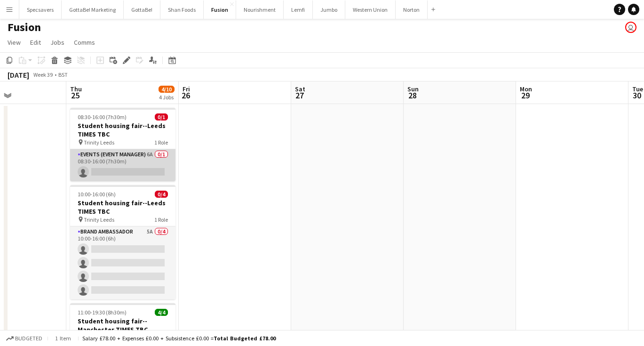  What do you see at coordinates (123, 145) in the screenshot?
I see `app-job-card: 08:30-16:00 (7h30m)0/1Student housing fair--Leeds TIMES TBC Trinity Leeds1 RoleEvents (Event Mana...` at bounding box center [123, 145].